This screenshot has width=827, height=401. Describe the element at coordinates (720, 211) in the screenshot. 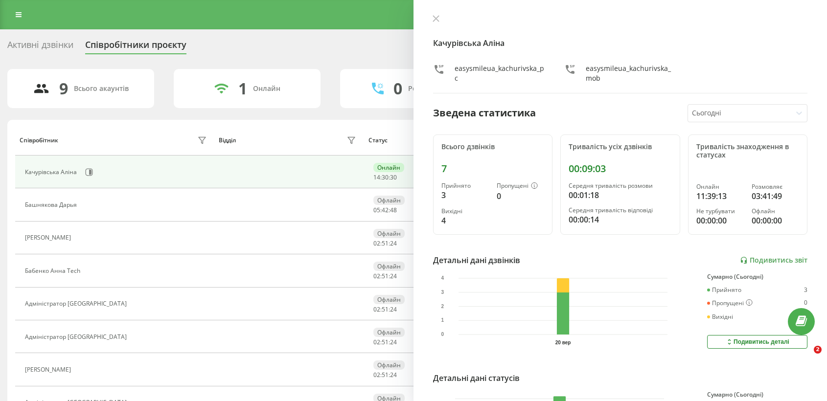

I see `div: Не турбувати` at that location.